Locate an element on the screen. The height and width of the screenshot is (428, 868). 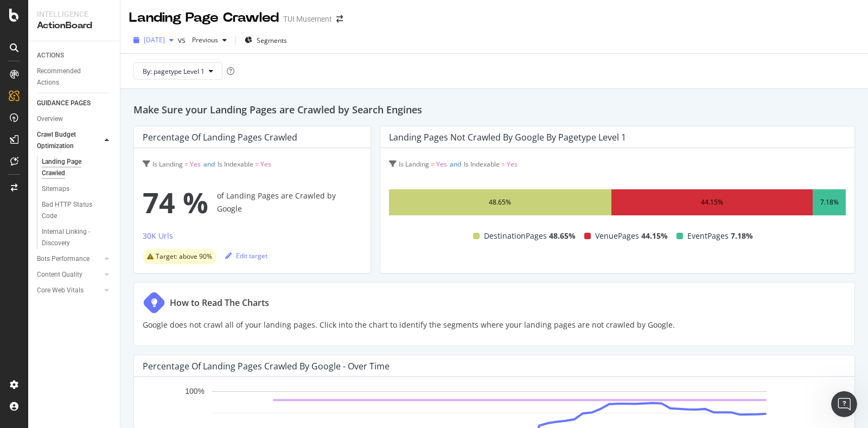
span: VenuePages is located at coordinates (617, 236).